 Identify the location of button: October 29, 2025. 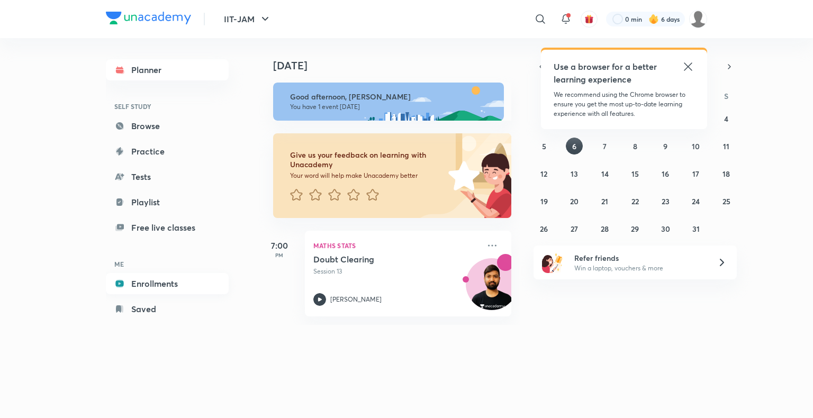
(635, 229).